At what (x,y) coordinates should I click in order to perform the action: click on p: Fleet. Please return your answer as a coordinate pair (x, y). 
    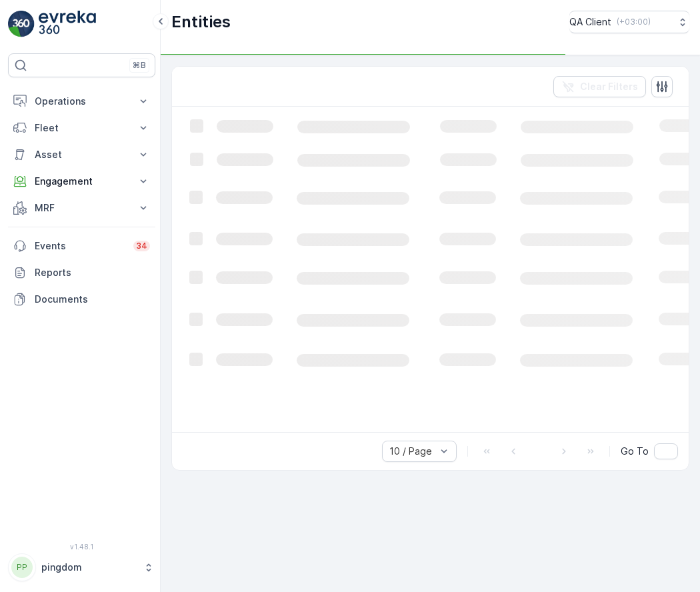
    Looking at the image, I should click on (81, 128).